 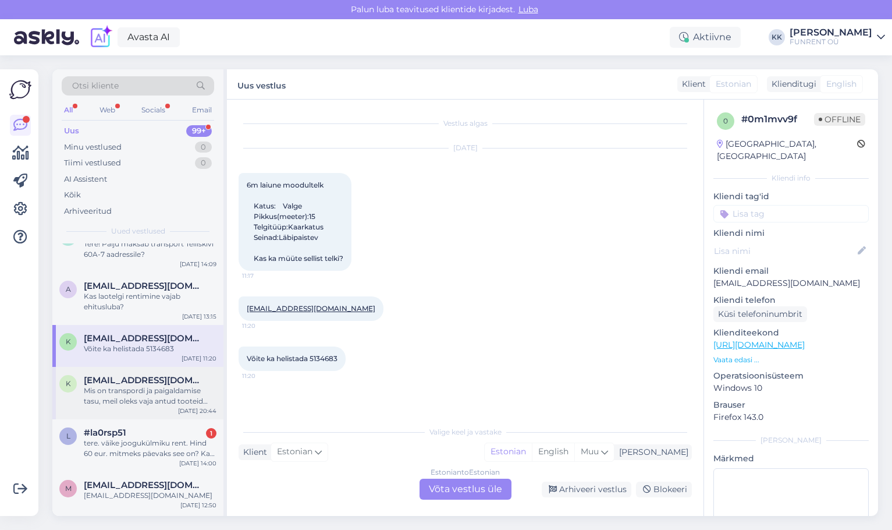 I want to click on span: Offline, so click(x=840, y=119).